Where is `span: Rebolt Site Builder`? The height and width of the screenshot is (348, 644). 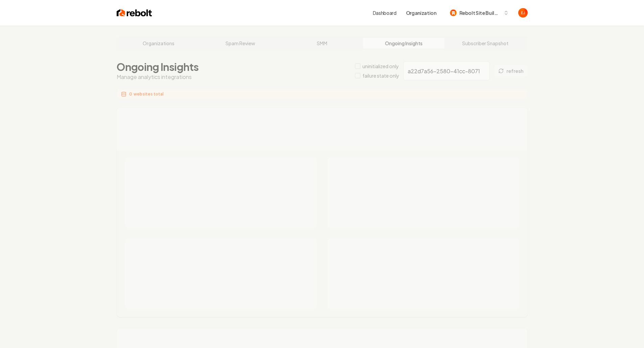
span: Rebolt Site Builder is located at coordinates (480, 13).